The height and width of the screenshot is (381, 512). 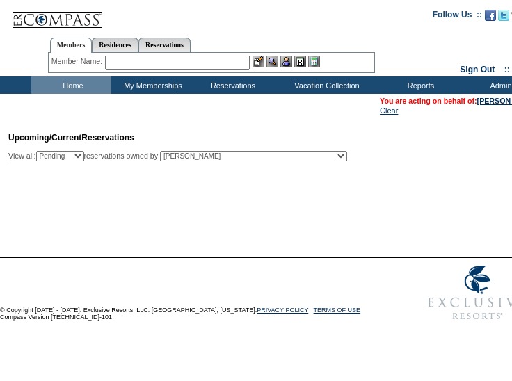 What do you see at coordinates (181, 156) in the screenshot?
I see `div: View all: reservations owned by:` at bounding box center [181, 156].